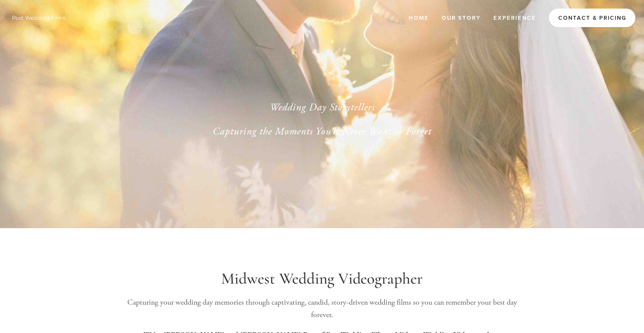 The width and height of the screenshot is (644, 333). Describe the element at coordinates (322, 107) in the screenshot. I see `p: Wedding Day Storytellers` at that location.